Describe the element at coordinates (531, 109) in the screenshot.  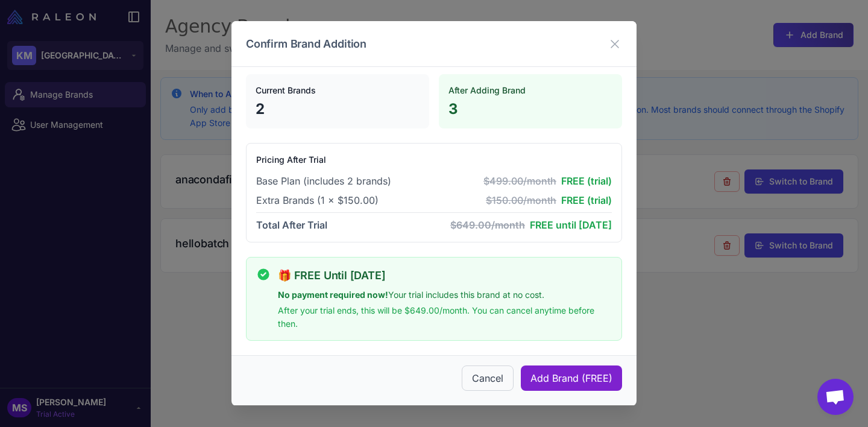
I see `p: 3` at that location.